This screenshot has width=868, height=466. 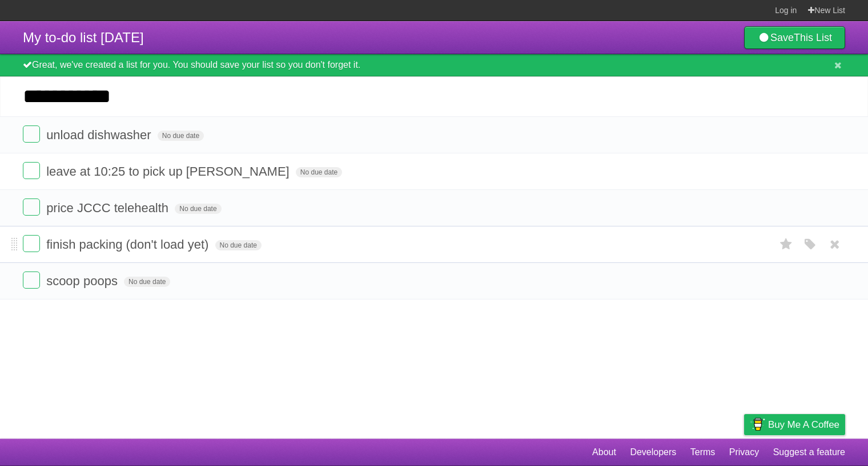 I want to click on a: Terms, so click(x=703, y=452).